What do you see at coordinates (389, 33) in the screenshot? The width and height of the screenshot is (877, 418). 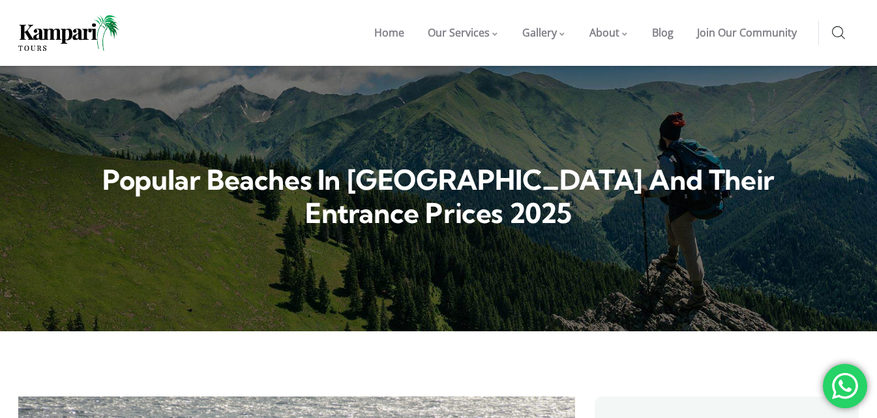 I see `span: Home` at bounding box center [389, 33].